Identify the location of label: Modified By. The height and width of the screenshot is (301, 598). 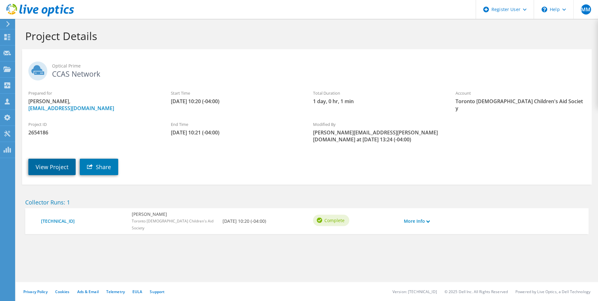
(378, 124).